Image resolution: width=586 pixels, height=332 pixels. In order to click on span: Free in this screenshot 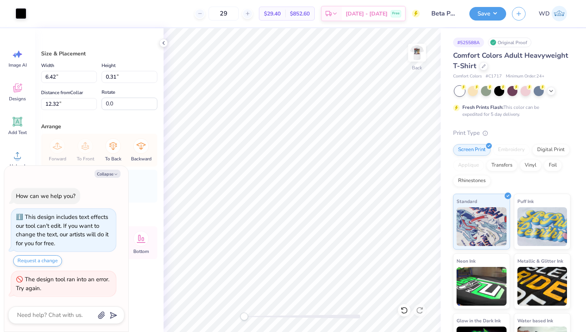, I will do `click(396, 14)`.